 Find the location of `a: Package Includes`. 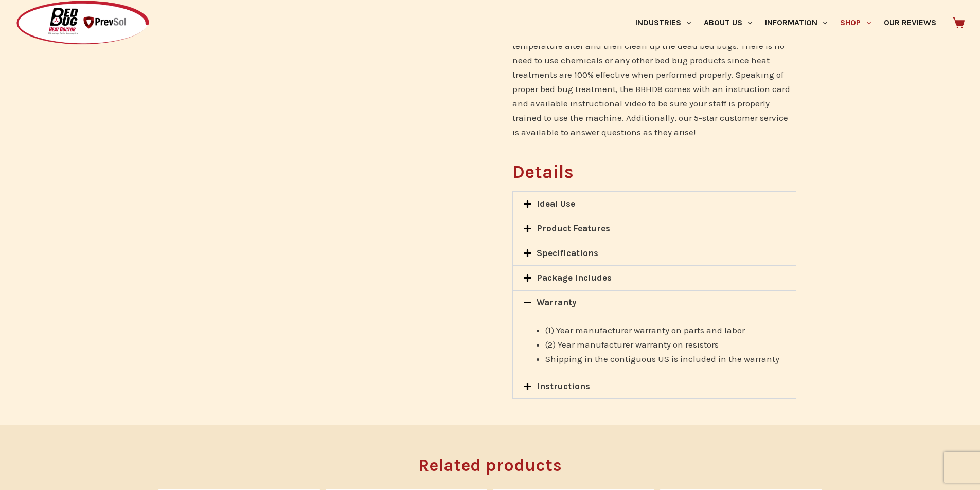

a: Package Includes is located at coordinates (574, 278).